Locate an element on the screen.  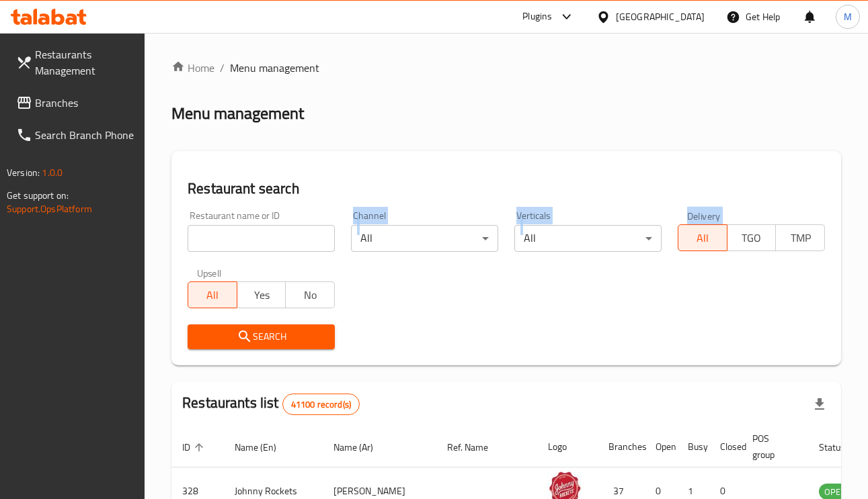
th: Busy is located at coordinates (693, 447).